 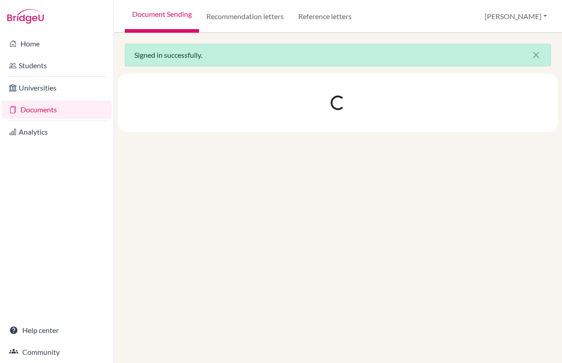 I want to click on a: Analytics, so click(x=56, y=132).